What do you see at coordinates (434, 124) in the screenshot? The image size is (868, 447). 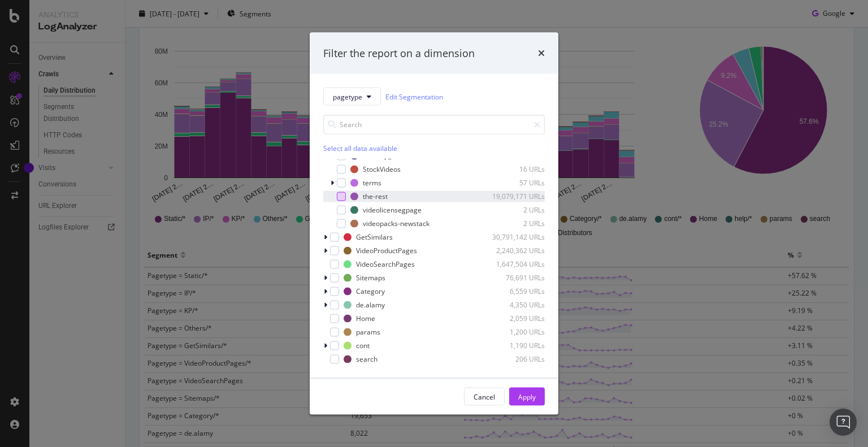 I see `input: Search` at bounding box center [434, 124].